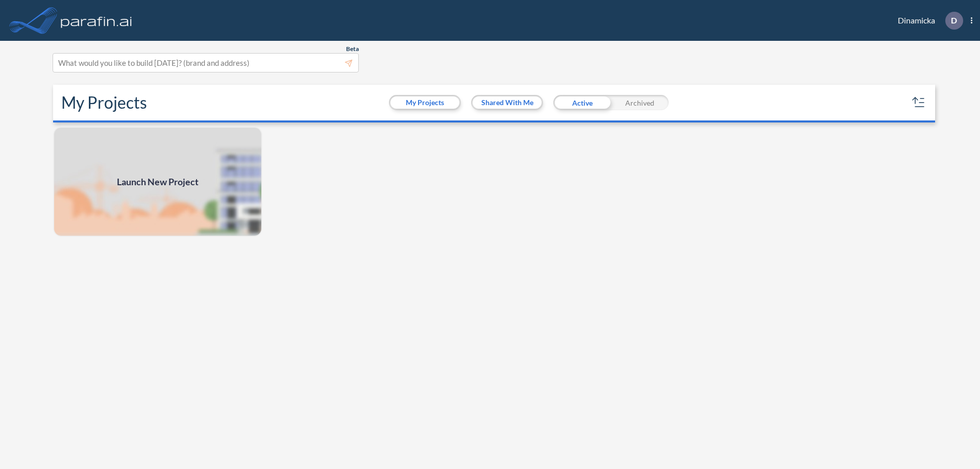  I want to click on h2: My Projects, so click(104, 102).